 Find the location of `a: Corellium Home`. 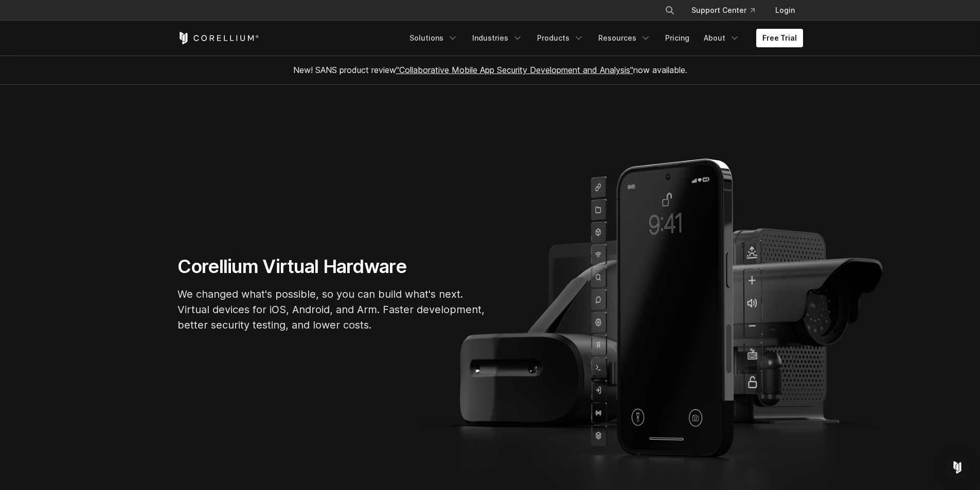

a: Corellium Home is located at coordinates (218, 38).